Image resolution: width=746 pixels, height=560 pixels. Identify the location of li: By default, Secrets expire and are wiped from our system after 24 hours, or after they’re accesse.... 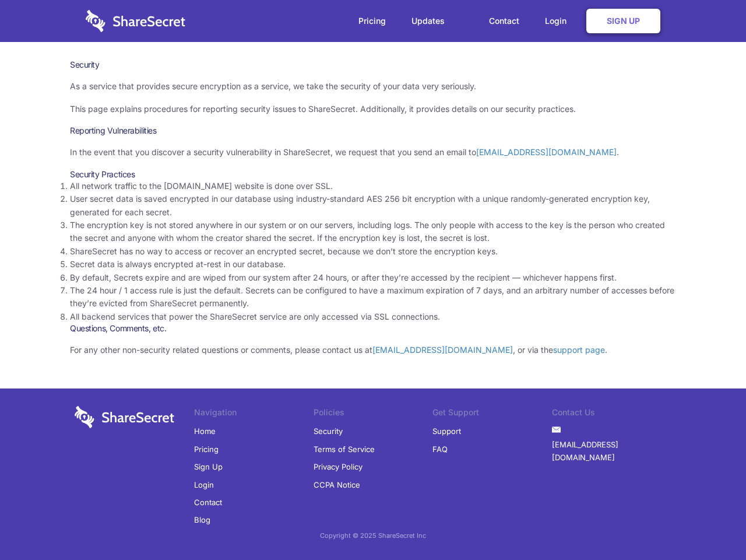
(373, 278).